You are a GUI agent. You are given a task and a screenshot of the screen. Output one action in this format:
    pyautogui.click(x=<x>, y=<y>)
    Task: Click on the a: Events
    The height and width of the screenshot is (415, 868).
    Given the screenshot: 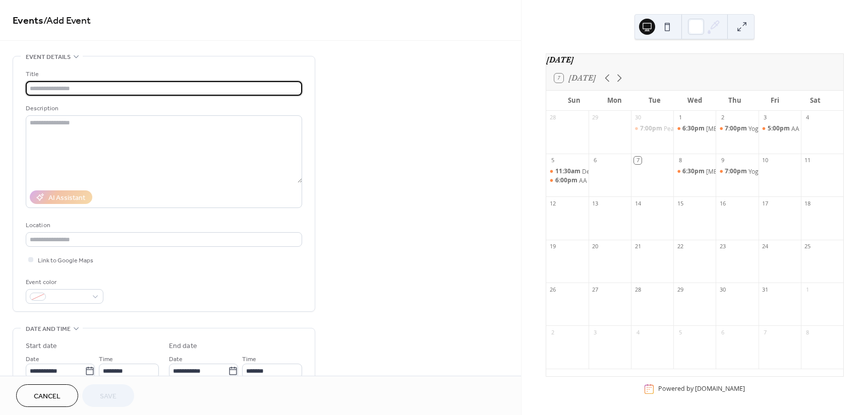 What is the action you would take?
    pyautogui.click(x=28, y=21)
    